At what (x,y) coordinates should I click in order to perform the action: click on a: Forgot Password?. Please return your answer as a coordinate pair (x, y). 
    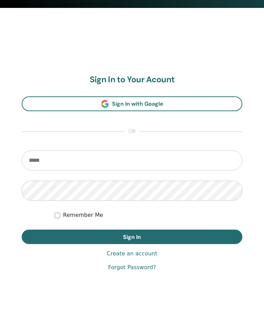
    Looking at the image, I should click on (132, 267).